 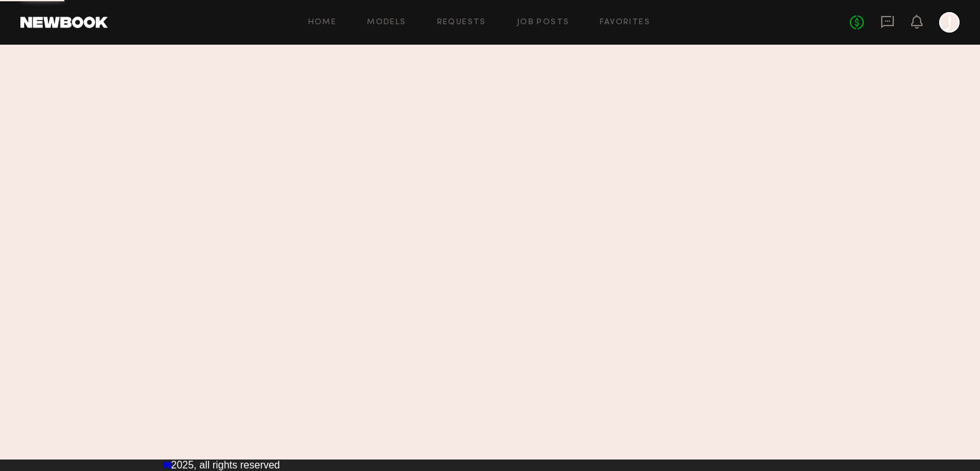 What do you see at coordinates (322, 23) in the screenshot?
I see `a: Home` at bounding box center [322, 23].